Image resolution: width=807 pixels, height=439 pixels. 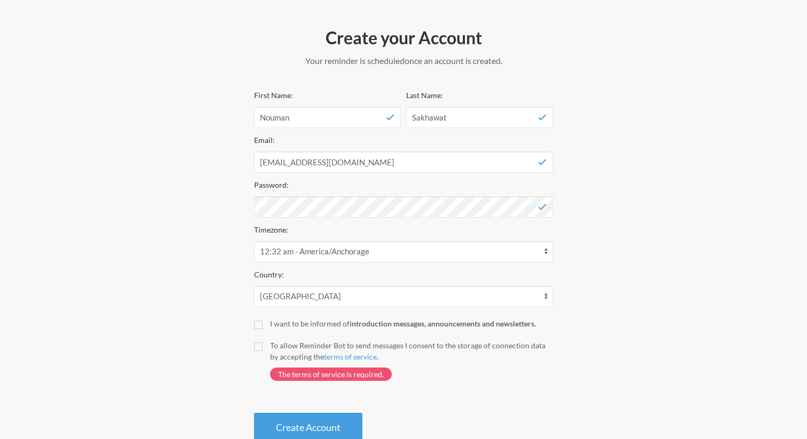 I want to click on label: First Name:, so click(x=273, y=95).